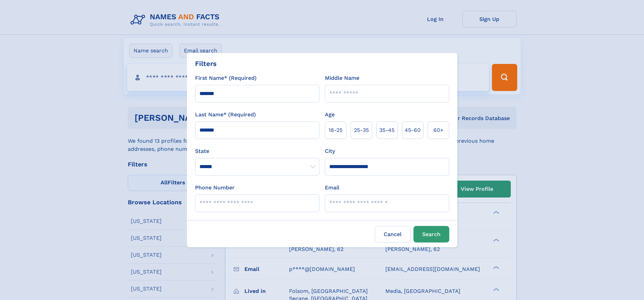 Image resolution: width=644 pixels, height=300 pixels. What do you see at coordinates (439, 130) in the screenshot?
I see `span: 60+` at bounding box center [439, 130].